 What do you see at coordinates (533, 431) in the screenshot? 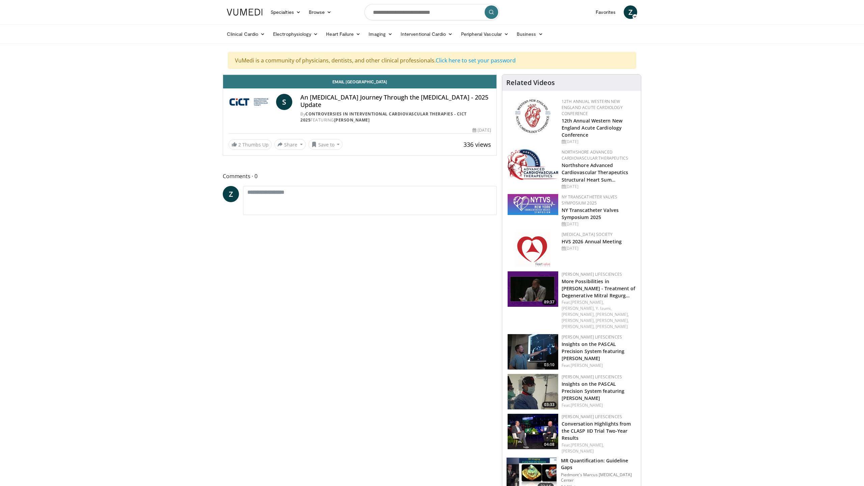
I see `a: 04:08` at bounding box center [533, 431].